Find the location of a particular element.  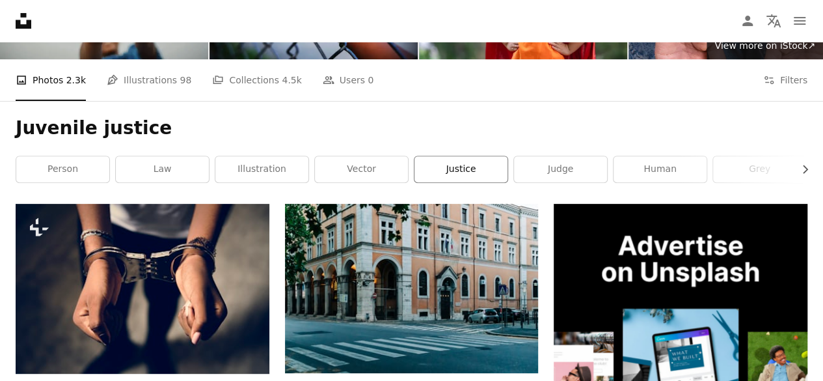

img: cars parked in front of brown building is located at coordinates (412, 288).